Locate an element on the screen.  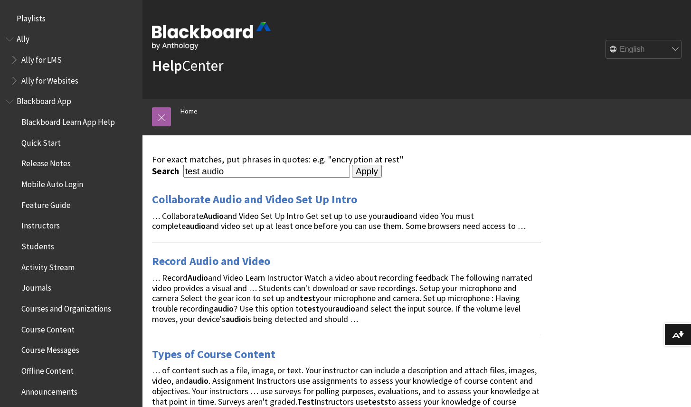
span: Quick Start is located at coordinates (41, 141).